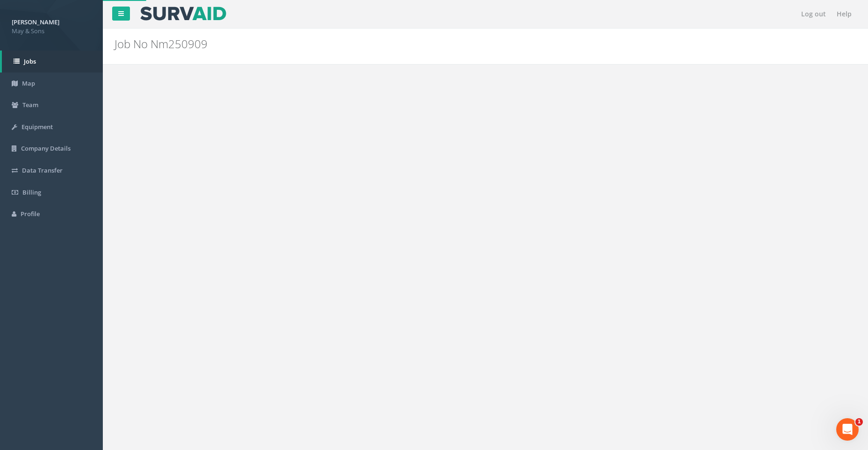  What do you see at coordinates (37, 127) in the screenshot?
I see `span: Equipment` at bounding box center [37, 127].